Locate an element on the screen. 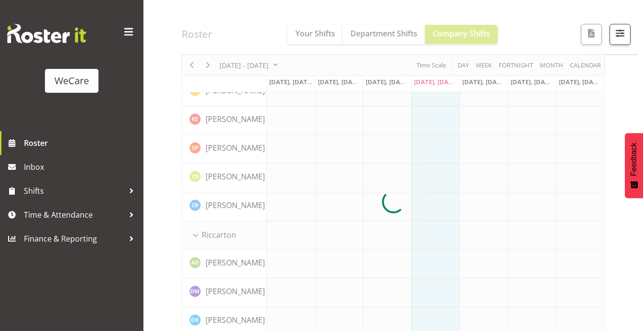 The width and height of the screenshot is (643, 331). span: Time & Attendance is located at coordinates (74, 215).